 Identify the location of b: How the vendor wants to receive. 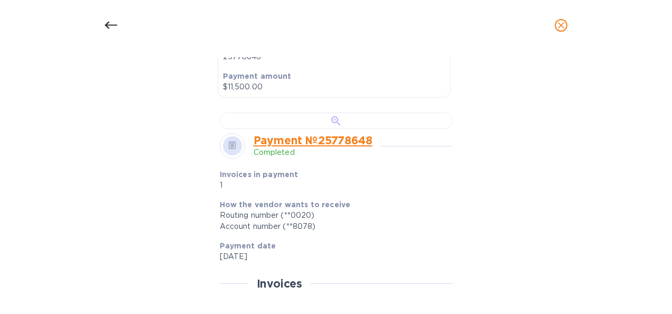
(285, 204).